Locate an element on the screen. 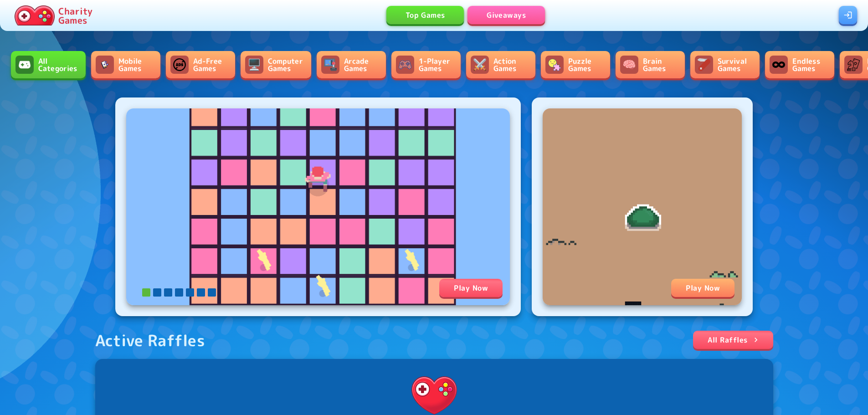  img: Charity.Games is located at coordinates (35, 16).